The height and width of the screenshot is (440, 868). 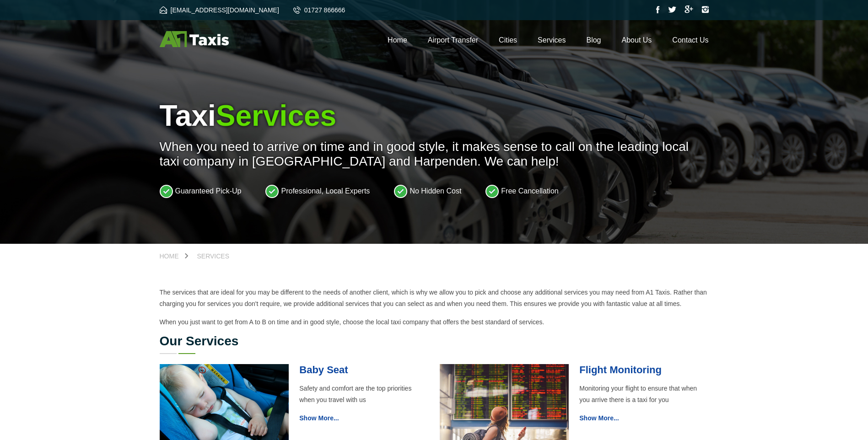 What do you see at coordinates (453, 40) in the screenshot?
I see `a: Airport Transfer` at bounding box center [453, 40].